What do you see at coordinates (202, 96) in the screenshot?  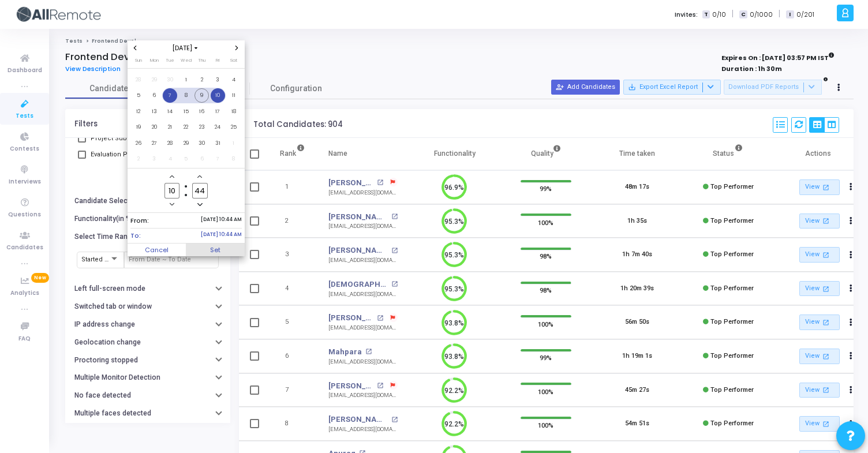 I see `td: October 9, 2025` at bounding box center [202, 96].